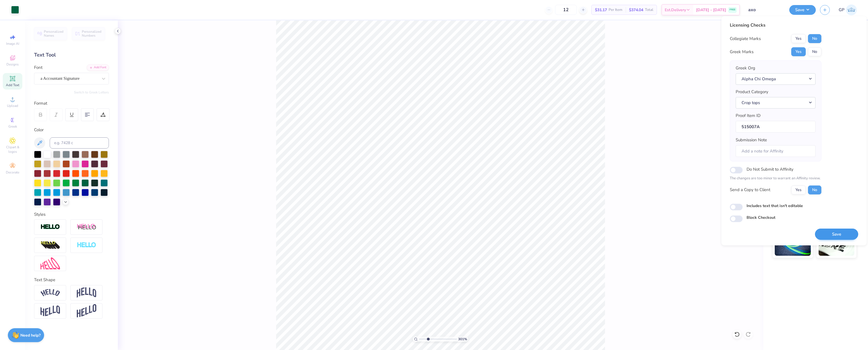  What do you see at coordinates (463, 339) in the screenshot?
I see `span: 301 %` at bounding box center [463, 339].